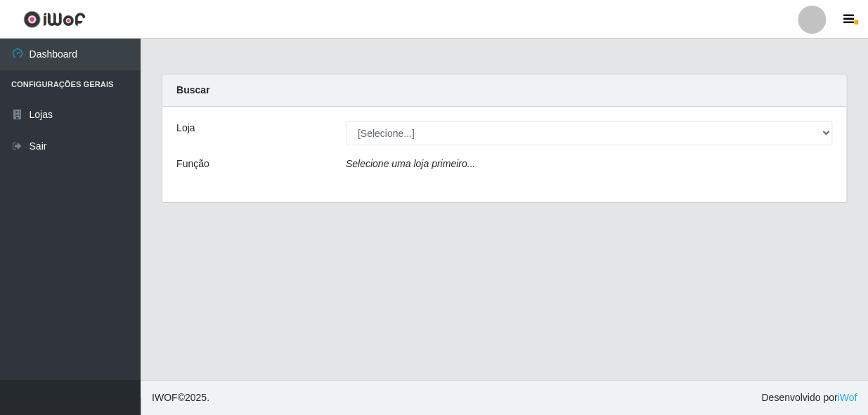 This screenshot has height=415, width=868. I want to click on strong: Buscar, so click(193, 90).